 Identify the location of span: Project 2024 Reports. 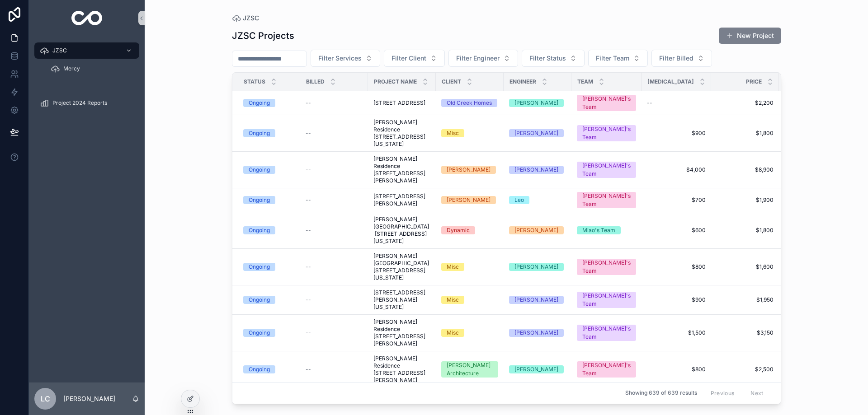
(80, 103).